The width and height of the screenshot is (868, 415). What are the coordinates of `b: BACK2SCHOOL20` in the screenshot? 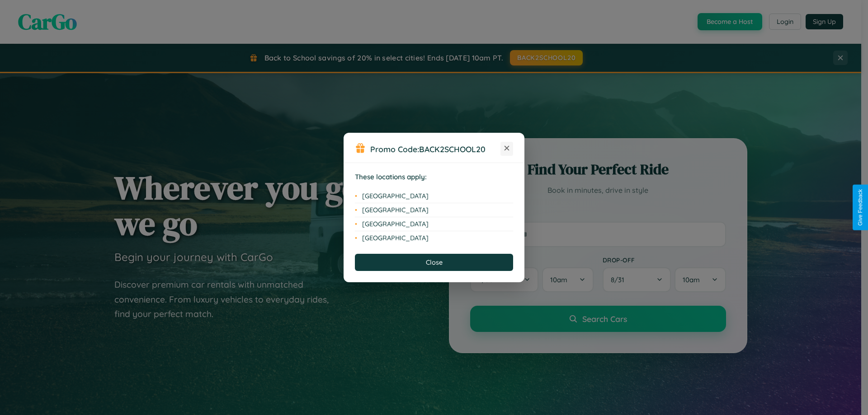 It's located at (452, 149).